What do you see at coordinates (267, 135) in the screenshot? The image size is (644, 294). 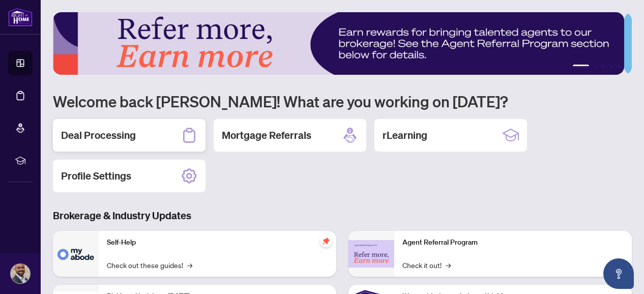 I see `h2: Mortgage Referrals` at bounding box center [267, 135].